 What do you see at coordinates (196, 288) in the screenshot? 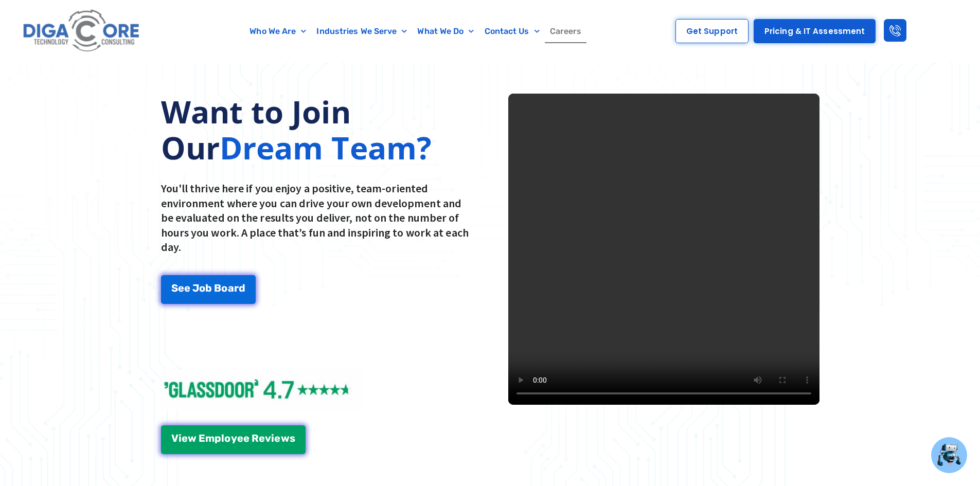
I see `span: J` at bounding box center [196, 288].